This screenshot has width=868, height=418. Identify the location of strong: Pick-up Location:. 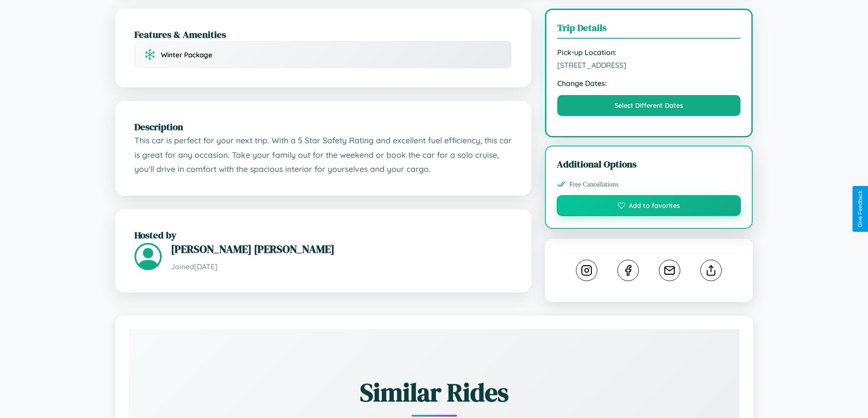
(649, 52).